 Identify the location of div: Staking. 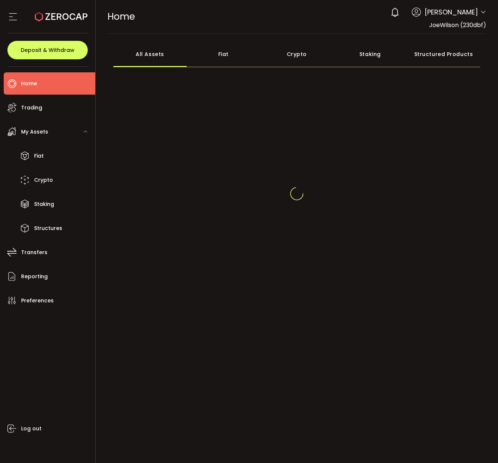
(370, 54).